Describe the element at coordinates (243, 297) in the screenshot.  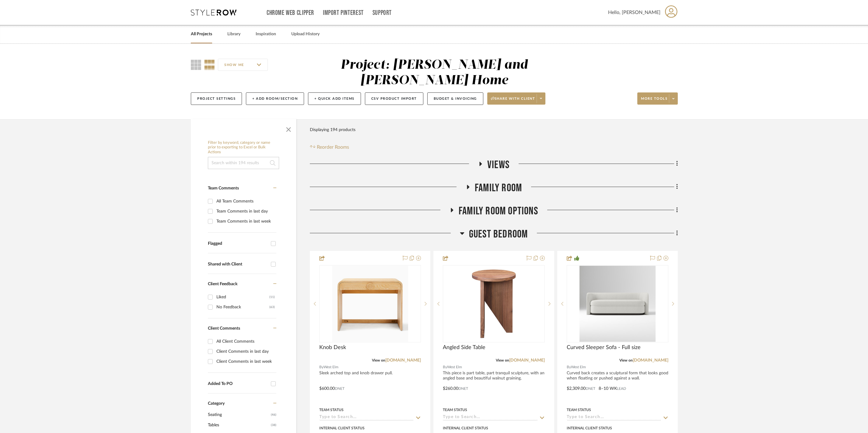
I see `div: Liked` at that location.